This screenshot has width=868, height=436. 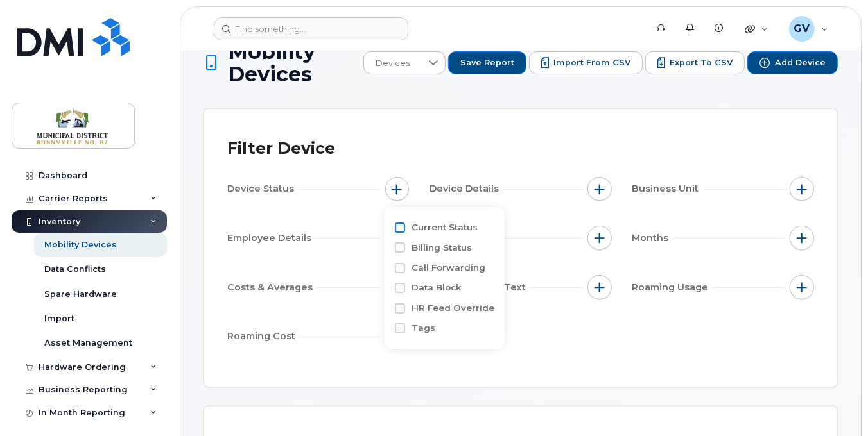 What do you see at coordinates (271, 238) in the screenshot?
I see `span: Employee Details` at bounding box center [271, 238].